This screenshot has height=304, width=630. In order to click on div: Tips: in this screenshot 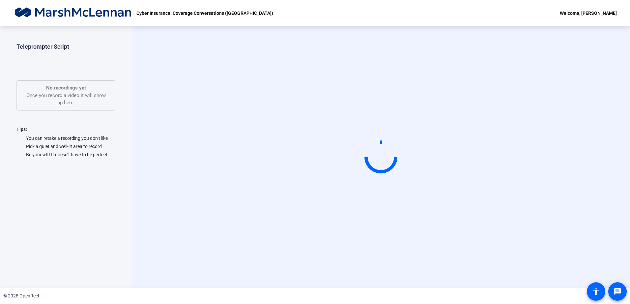, I will do `click(66, 130)`.